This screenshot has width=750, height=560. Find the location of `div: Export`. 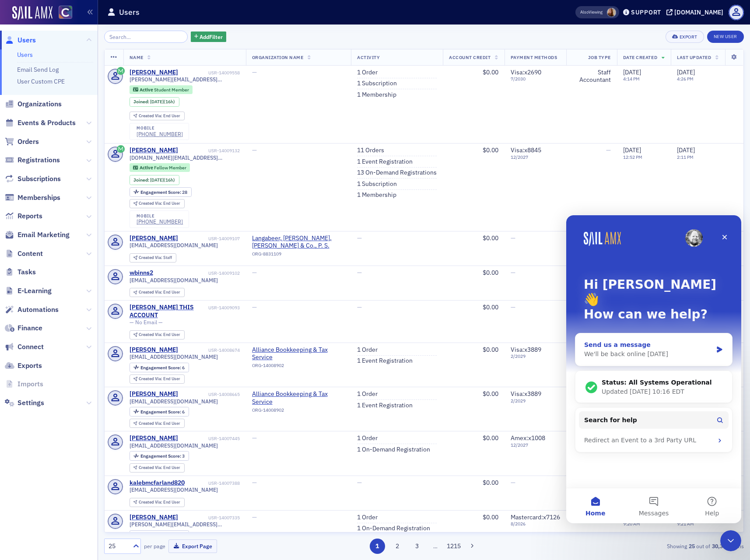

div: Export is located at coordinates (688, 37).